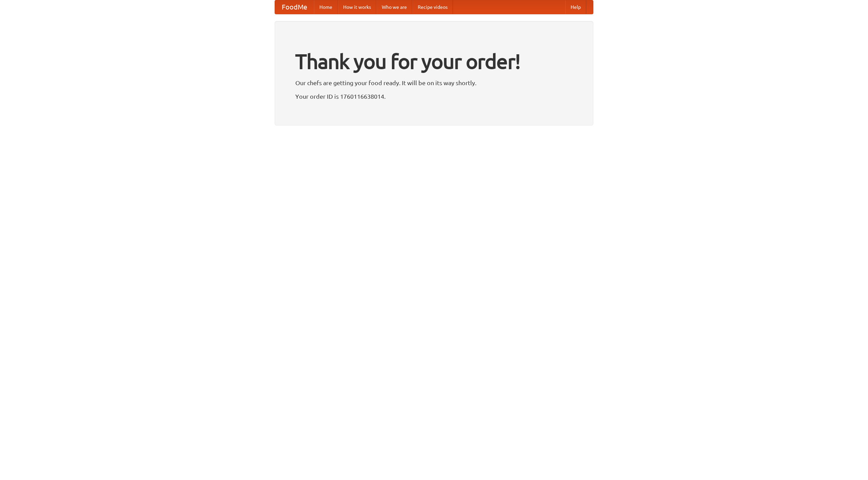 This screenshot has height=480, width=868. Describe the element at coordinates (434, 61) in the screenshot. I see `h1: Thank you for your order!` at that location.